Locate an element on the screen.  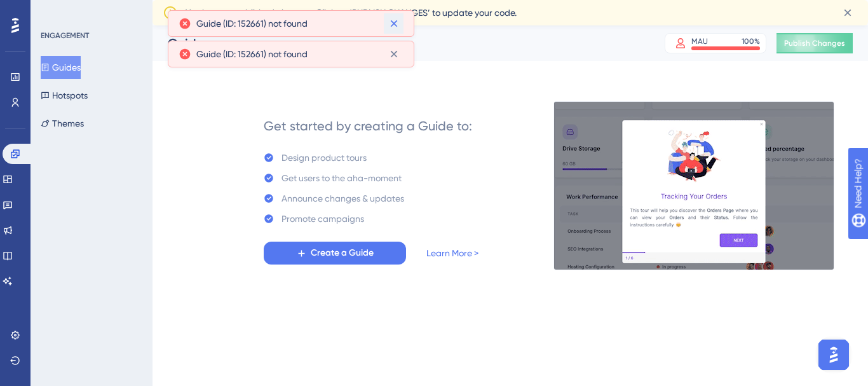
div: Get users to the aha-moment is located at coordinates (342, 178).